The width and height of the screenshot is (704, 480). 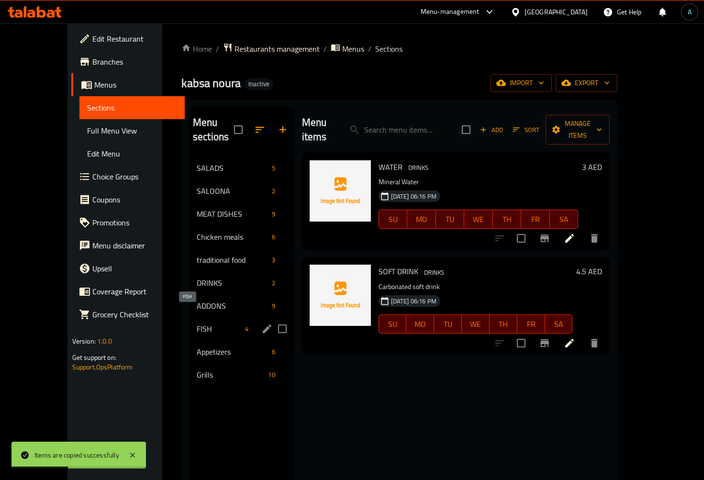 I want to click on span: Branches, so click(x=135, y=62).